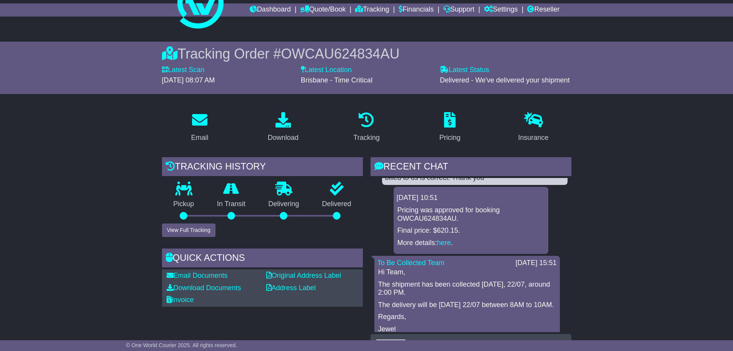 The height and width of the screenshot is (351, 733). I want to click on a: Address Label, so click(291, 288).